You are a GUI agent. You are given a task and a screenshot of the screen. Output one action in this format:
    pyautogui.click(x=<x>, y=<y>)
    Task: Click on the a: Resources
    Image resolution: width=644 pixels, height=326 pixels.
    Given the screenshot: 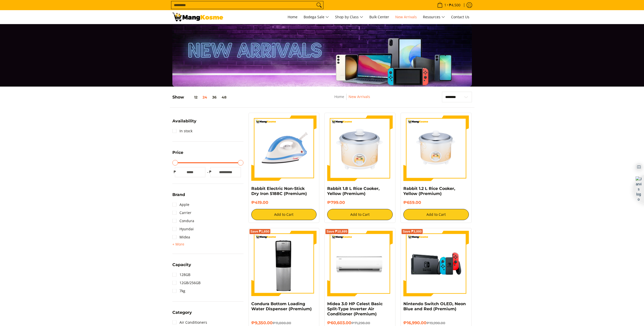 What is the action you would take?
    pyautogui.click(x=434, y=17)
    